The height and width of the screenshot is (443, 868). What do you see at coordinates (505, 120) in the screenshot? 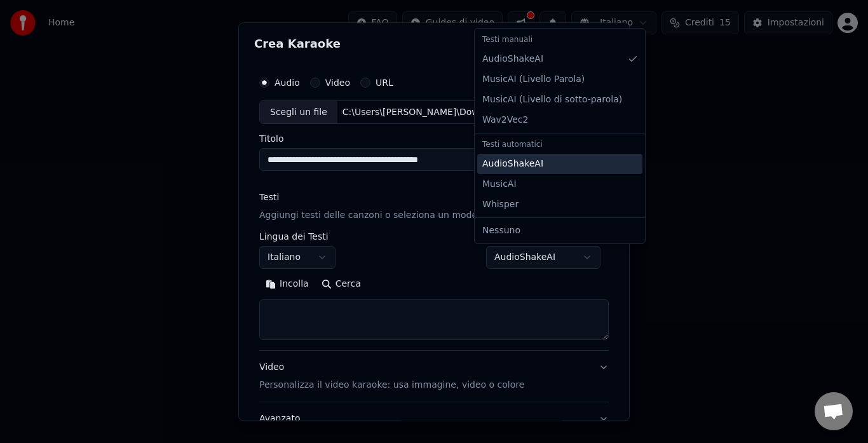
I see `span: Wav2Vec2` at bounding box center [505, 120].